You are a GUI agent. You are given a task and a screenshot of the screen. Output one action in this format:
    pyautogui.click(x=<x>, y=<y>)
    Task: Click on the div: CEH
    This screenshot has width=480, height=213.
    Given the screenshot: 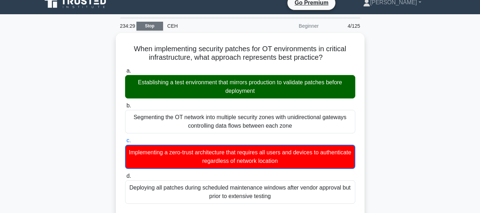 What is the action you would take?
    pyautogui.click(x=212, y=26)
    